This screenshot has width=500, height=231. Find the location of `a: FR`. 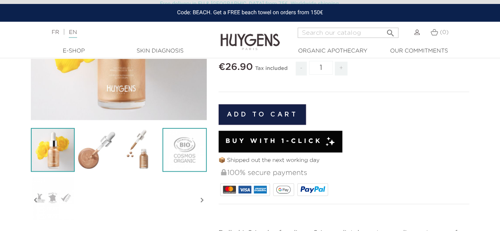

a: FR is located at coordinates (55, 32).